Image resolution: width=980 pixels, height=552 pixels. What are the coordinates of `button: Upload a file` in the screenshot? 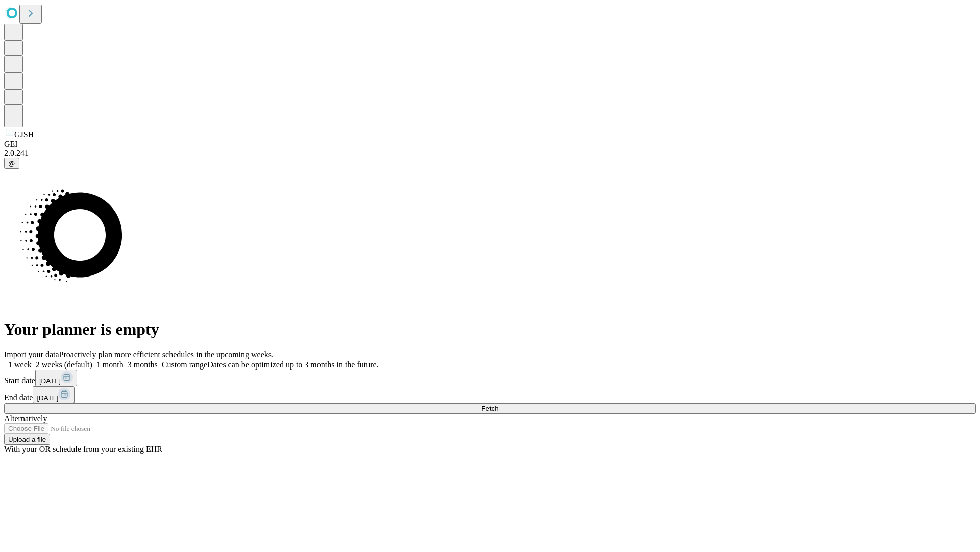 It's located at (27, 438).